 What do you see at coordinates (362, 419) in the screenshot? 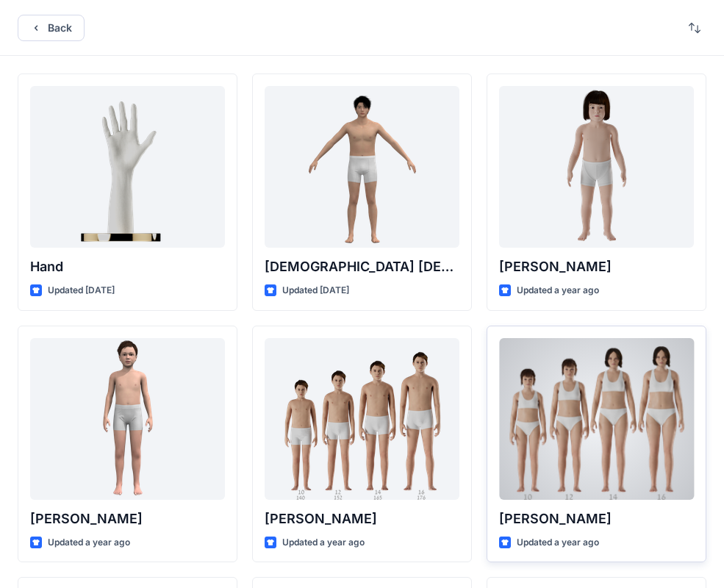
I see `a: Brandon` at bounding box center [362, 419].